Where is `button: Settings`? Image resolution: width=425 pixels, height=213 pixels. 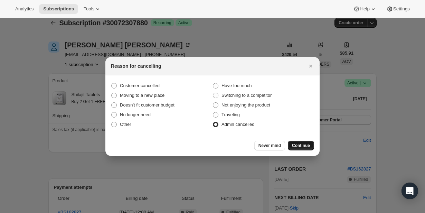
button: Settings is located at coordinates (398, 9).